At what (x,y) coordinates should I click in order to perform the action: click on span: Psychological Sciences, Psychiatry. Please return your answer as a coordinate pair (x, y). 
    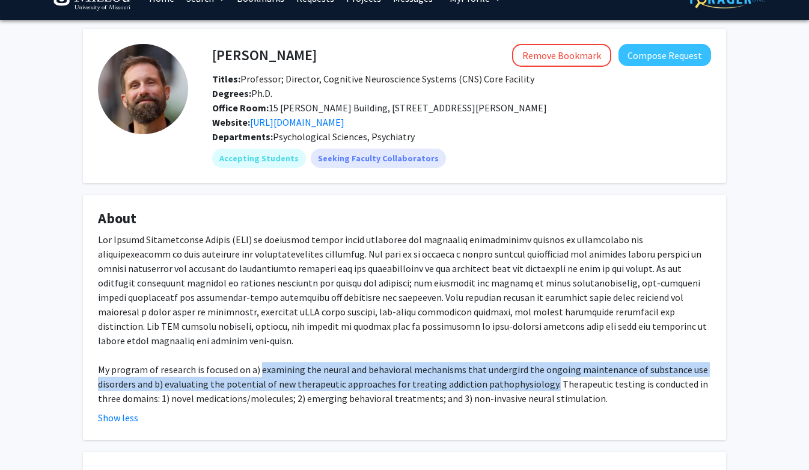
    Looking at the image, I should click on (344, 136).